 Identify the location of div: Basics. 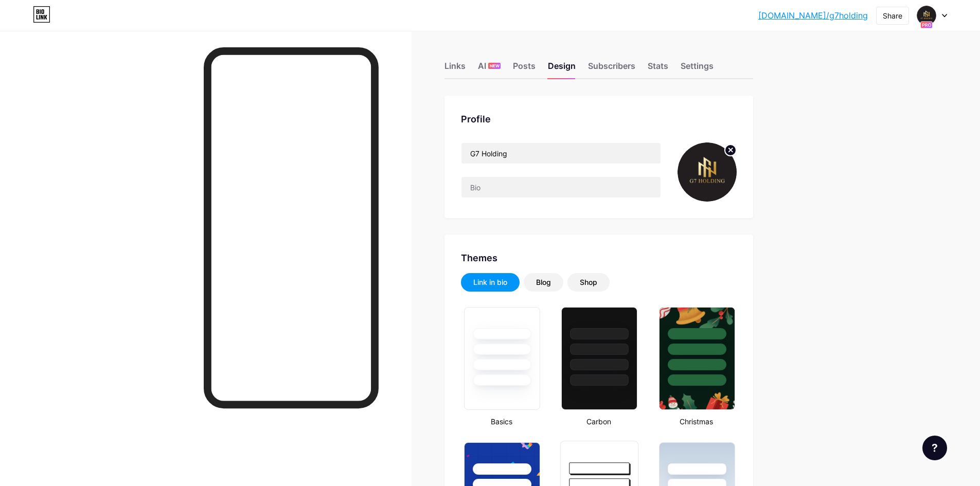
(501, 421).